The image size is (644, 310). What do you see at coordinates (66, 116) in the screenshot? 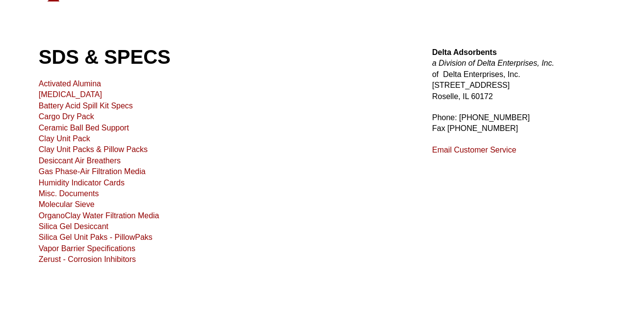
I see `a: Cargo Dry Pack` at bounding box center [66, 116].